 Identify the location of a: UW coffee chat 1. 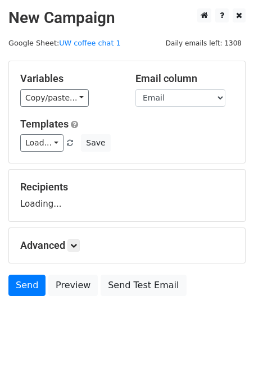
(89, 43).